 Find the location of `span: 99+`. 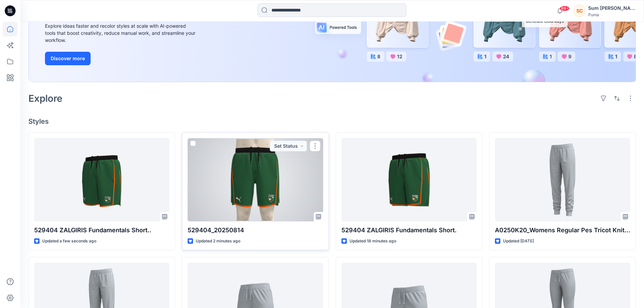

span: 99+ is located at coordinates (564, 9).